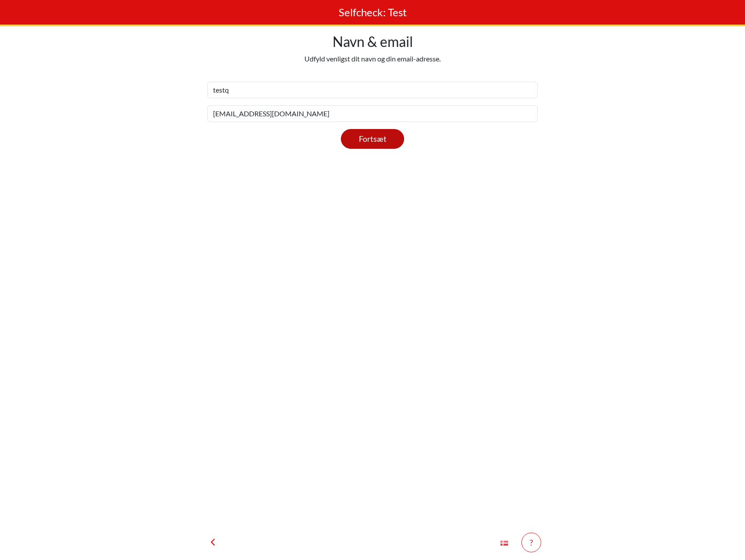  What do you see at coordinates (505, 544) in the screenshot?
I see `img: isAAAAASUVORK5CYII=` at bounding box center [505, 544].